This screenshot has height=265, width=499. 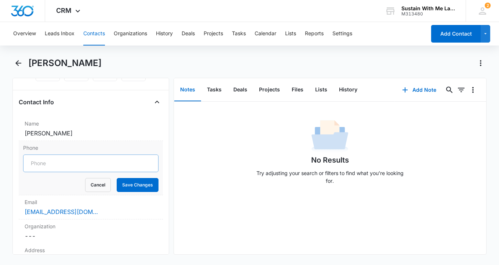 I want to click on button: Overflow Menu, so click(x=473, y=90).